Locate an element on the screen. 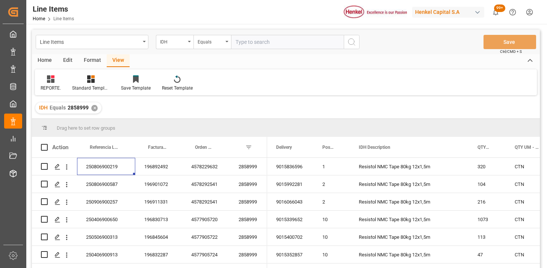 The image size is (547, 268). div: 1 is located at coordinates (331, 167).